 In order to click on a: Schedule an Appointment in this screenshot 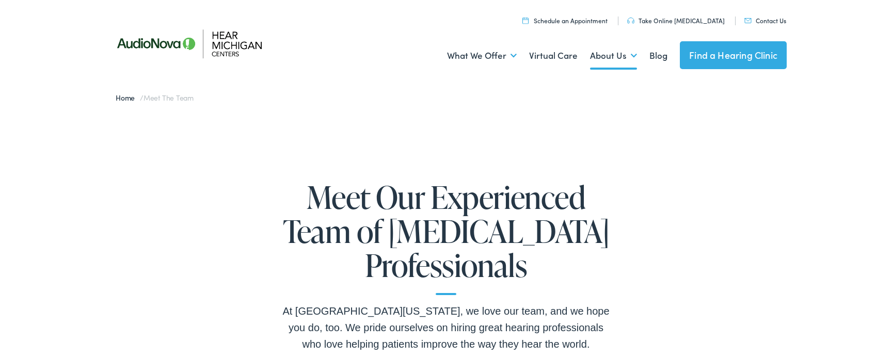, I will do `click(565, 20)`.